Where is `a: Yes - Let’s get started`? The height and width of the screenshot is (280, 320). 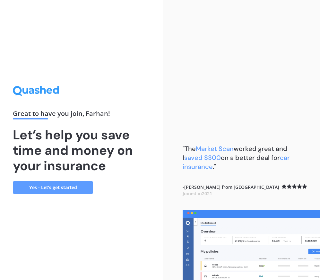 a: Yes - Let’s get started is located at coordinates (53, 187).